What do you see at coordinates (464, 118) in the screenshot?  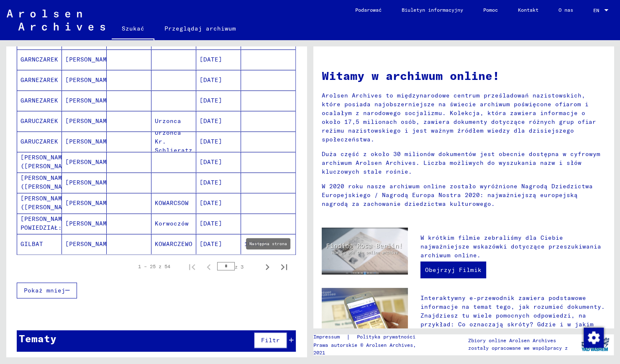 I see `p: Arolsen Archives to międzynarodowe centrum prześladowań nazistowskich, które posiada najobszernie...` at bounding box center [464, 118].